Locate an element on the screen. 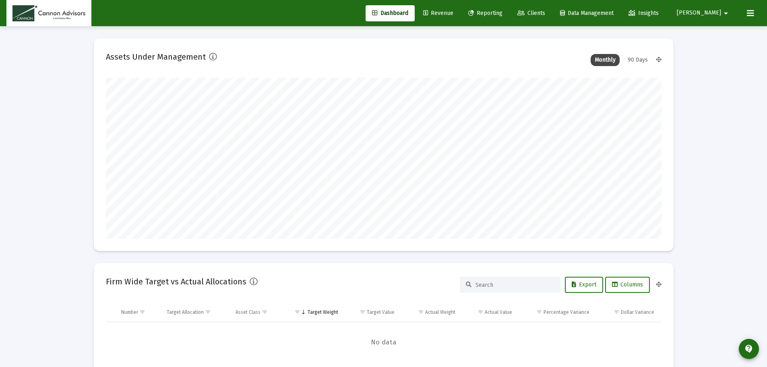 The image size is (767, 367). span: Clients is located at coordinates (531, 13).